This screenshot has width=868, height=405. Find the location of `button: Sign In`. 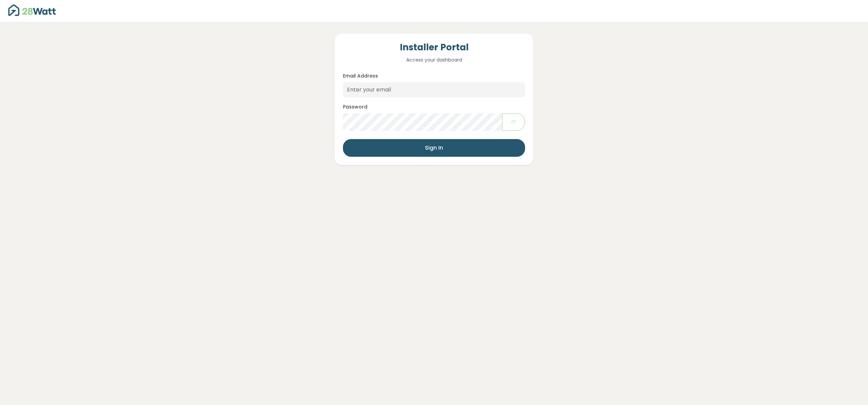

button: Sign In is located at coordinates (434, 148).